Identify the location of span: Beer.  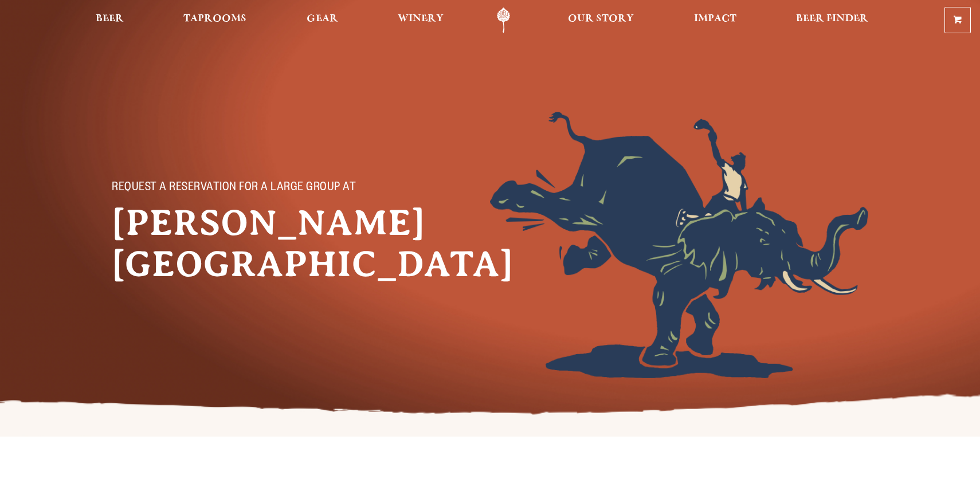
(109, 19).